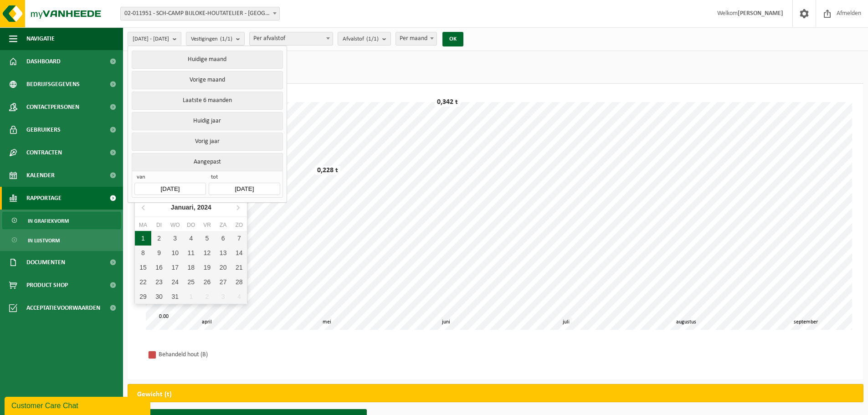  What do you see at coordinates (142, 268) in the screenshot?
I see `div: 15` at bounding box center [142, 268].